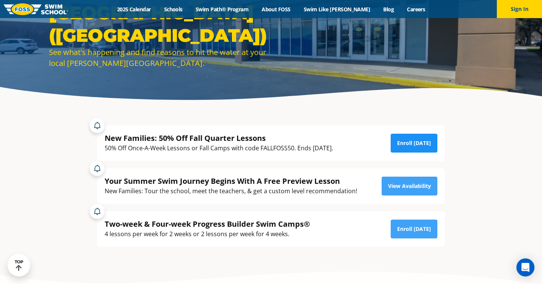 This screenshot has width=542, height=284. Describe the element at coordinates (207, 223) in the screenshot. I see `div: Two-week & Four-week Progress Builder Swim Camps®` at that location.